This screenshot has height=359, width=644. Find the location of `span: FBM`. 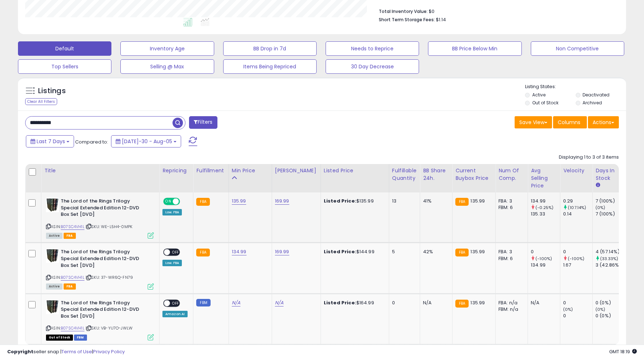

span: FBM is located at coordinates (81, 337).